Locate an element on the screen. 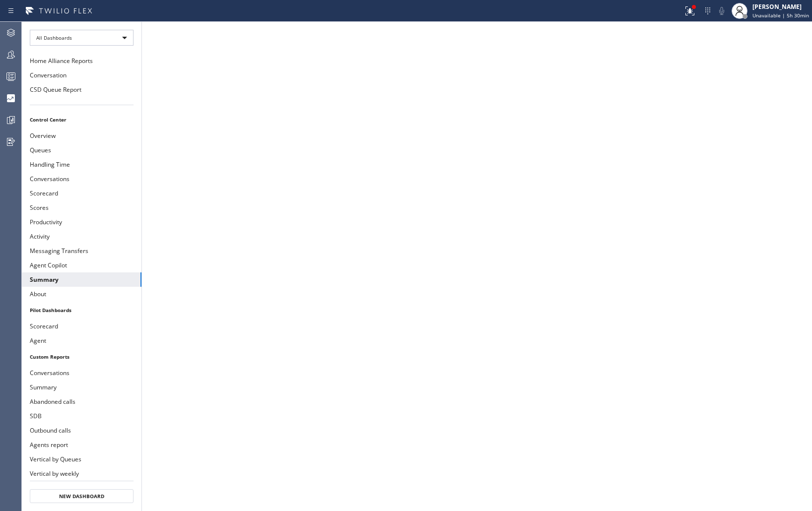  button: Agent Copilot is located at coordinates (81, 265).